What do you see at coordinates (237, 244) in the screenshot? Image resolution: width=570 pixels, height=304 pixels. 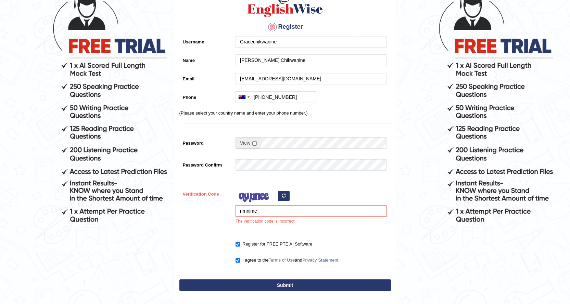 I see `input: Register for FREE PTE AI Software` at bounding box center [237, 244].